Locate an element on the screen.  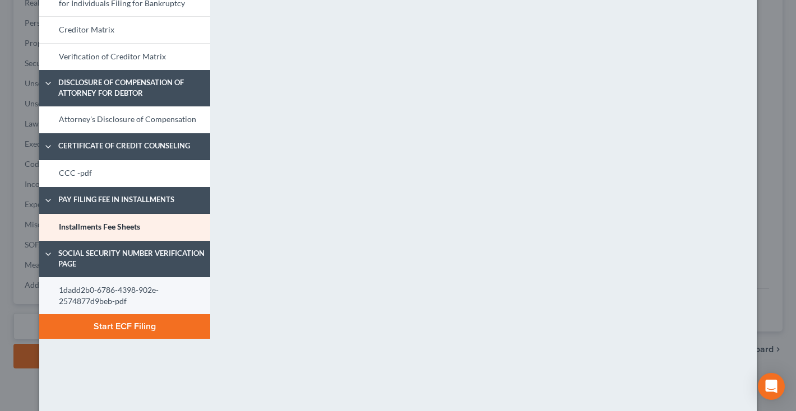
button: Start ECF Filing is located at coordinates (124, 327).